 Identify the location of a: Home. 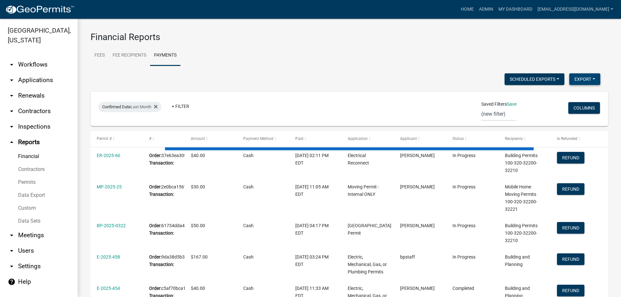
(468, 9).